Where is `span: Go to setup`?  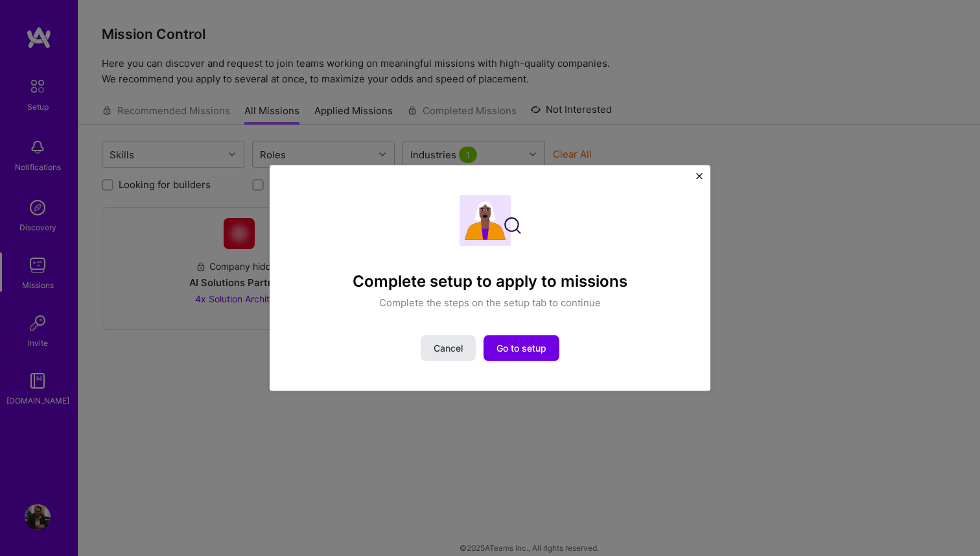 span: Go to setup is located at coordinates (521, 348).